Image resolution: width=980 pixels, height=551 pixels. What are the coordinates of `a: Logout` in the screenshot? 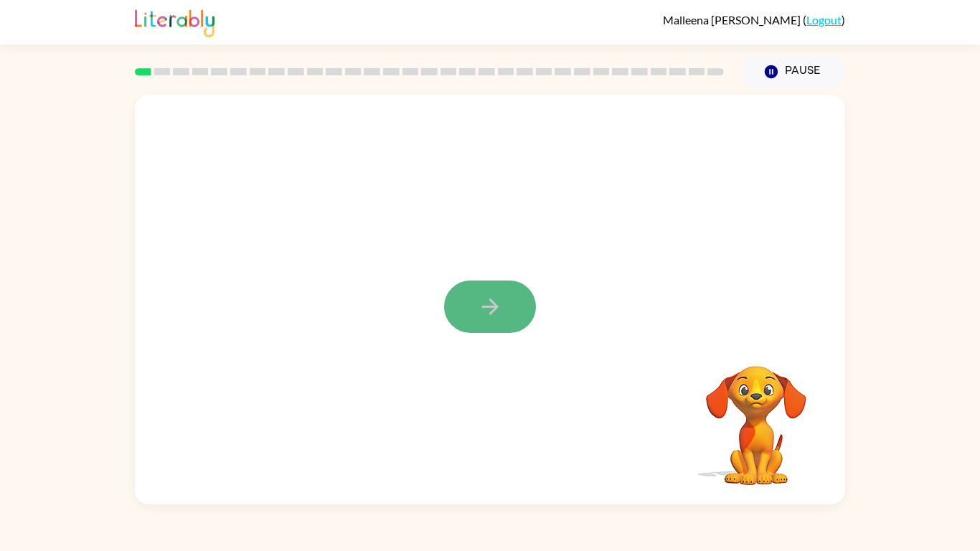 It's located at (823, 19).